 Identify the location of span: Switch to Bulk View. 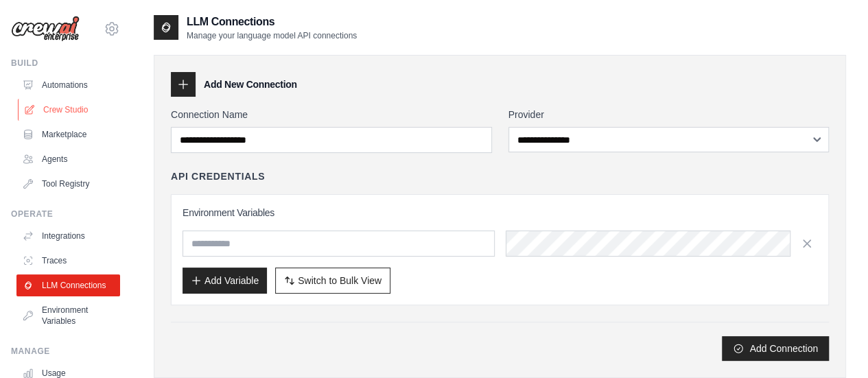
(339, 281).